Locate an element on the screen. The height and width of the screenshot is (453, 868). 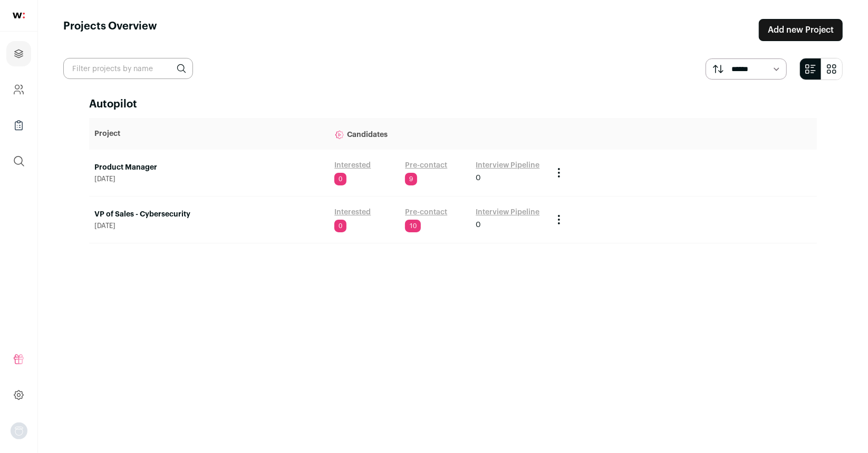
a: VP of Sales - Cybersecurity is located at coordinates (209, 215).